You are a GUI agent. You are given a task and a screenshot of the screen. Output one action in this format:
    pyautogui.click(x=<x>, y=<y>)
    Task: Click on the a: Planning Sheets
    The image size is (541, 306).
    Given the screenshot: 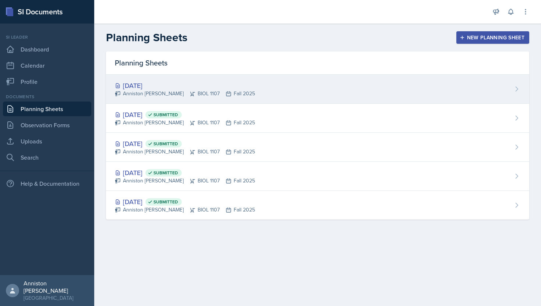 What is the action you would take?
    pyautogui.click(x=47, y=109)
    